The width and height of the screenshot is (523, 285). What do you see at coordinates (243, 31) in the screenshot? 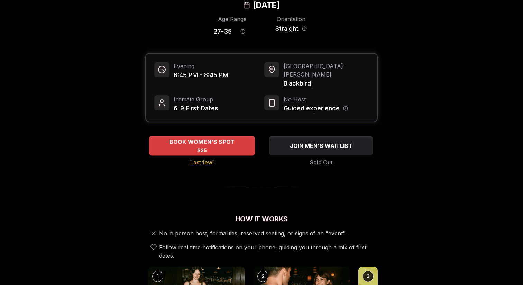
I see `button: Age range information` at bounding box center [243, 31].